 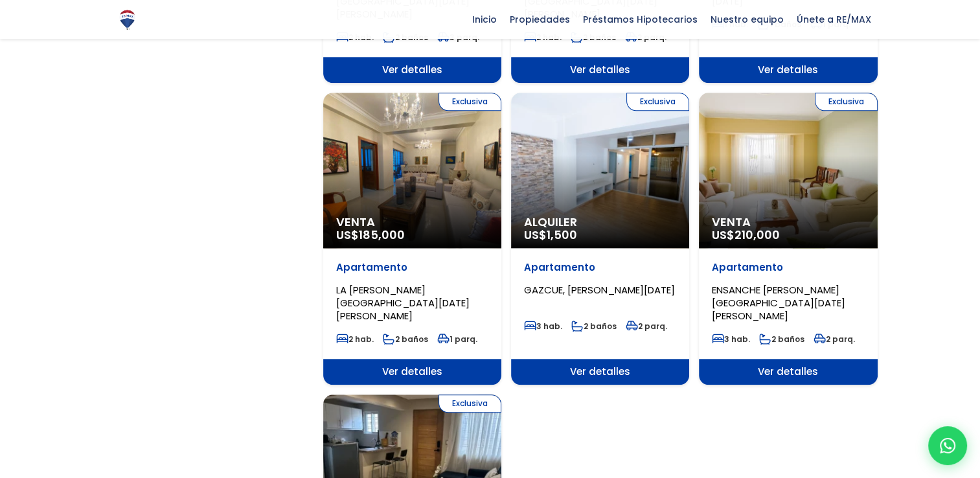 I want to click on span: 2 hab., so click(x=355, y=339).